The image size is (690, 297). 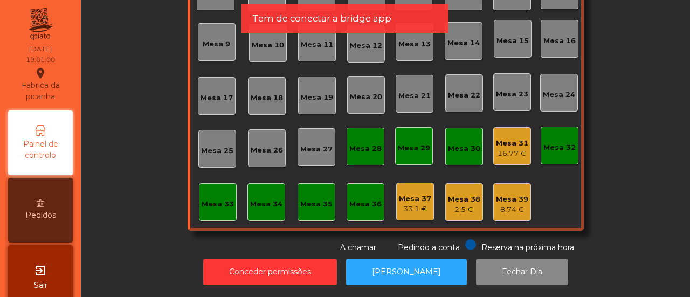 I want to click on div: Mesa 26, so click(x=267, y=150).